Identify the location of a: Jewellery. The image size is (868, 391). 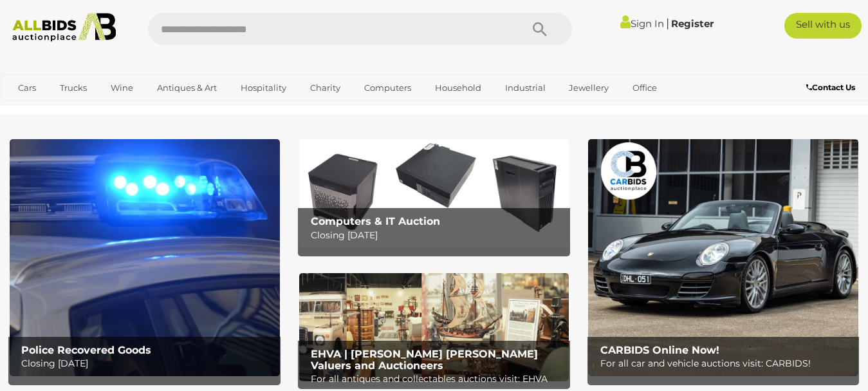
(589, 88).